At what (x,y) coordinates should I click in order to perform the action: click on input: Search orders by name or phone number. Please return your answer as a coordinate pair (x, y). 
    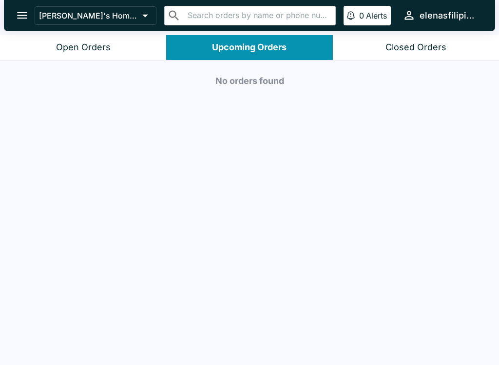
    Looking at the image, I should click on (258, 16).